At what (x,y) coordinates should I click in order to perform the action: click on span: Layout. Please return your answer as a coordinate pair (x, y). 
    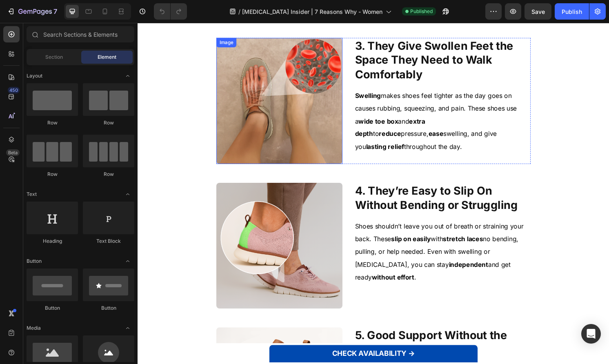
    Looking at the image, I should click on (34, 76).